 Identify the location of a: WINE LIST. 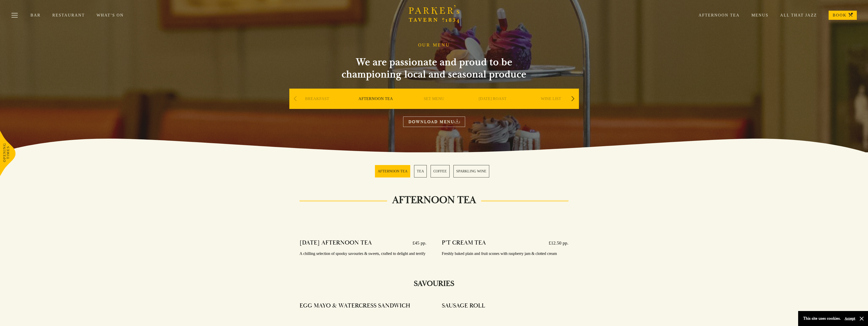
(551, 106).